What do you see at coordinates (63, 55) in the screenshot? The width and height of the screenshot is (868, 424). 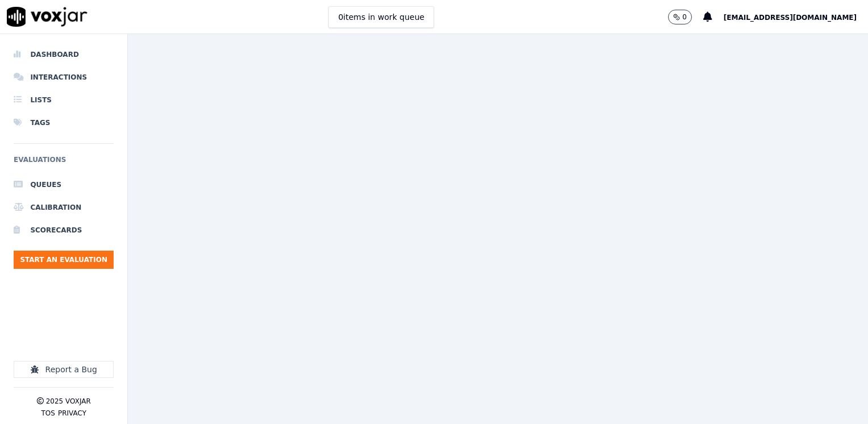 I see `li: Dashboard` at bounding box center [63, 55].